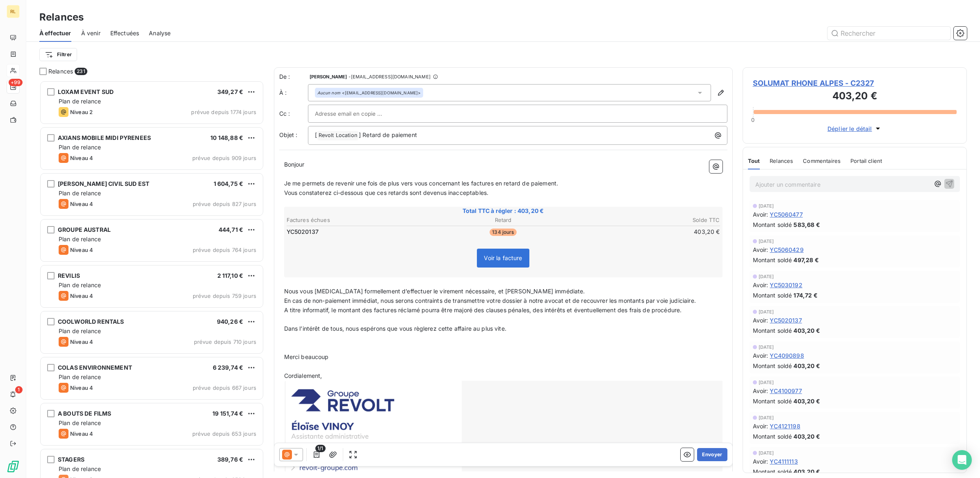 This screenshot has height=478, width=980. What do you see at coordinates (649, 232) in the screenshot?
I see `td: 403,20 €` at bounding box center [649, 232].